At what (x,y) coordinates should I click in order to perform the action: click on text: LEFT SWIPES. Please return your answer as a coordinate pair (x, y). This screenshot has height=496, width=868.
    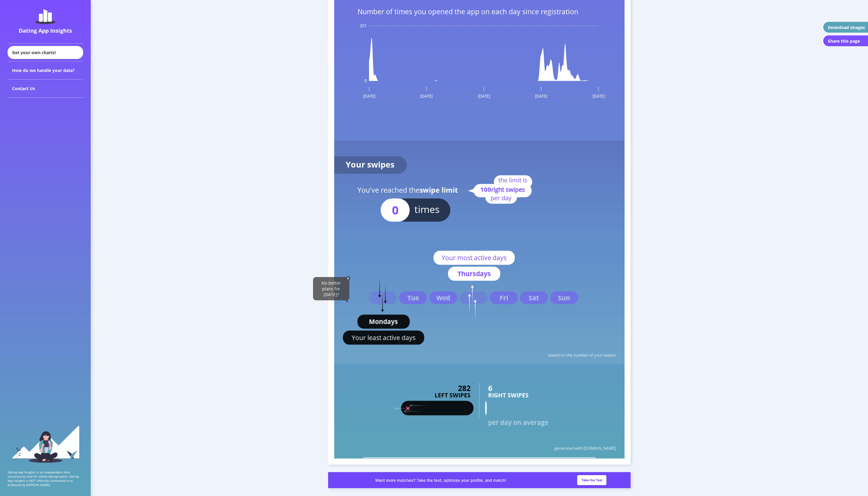
    Looking at the image, I should click on (452, 395).